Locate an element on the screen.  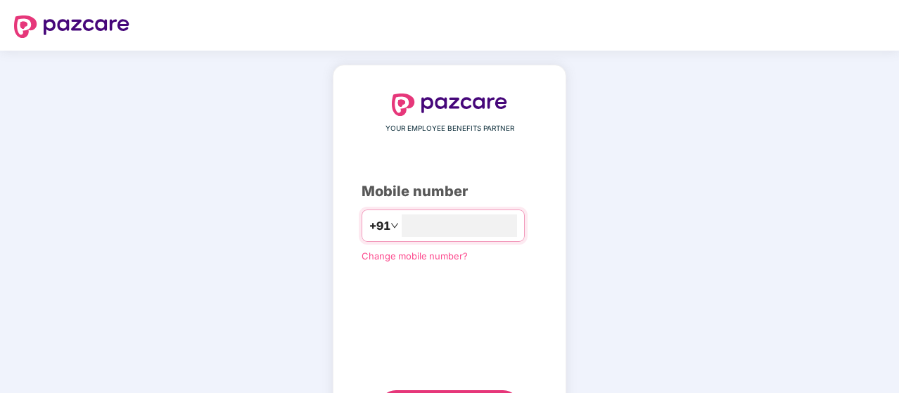
span: YOUR EMPLOYEE BENEFITS PARTNER is located at coordinates (449, 129).